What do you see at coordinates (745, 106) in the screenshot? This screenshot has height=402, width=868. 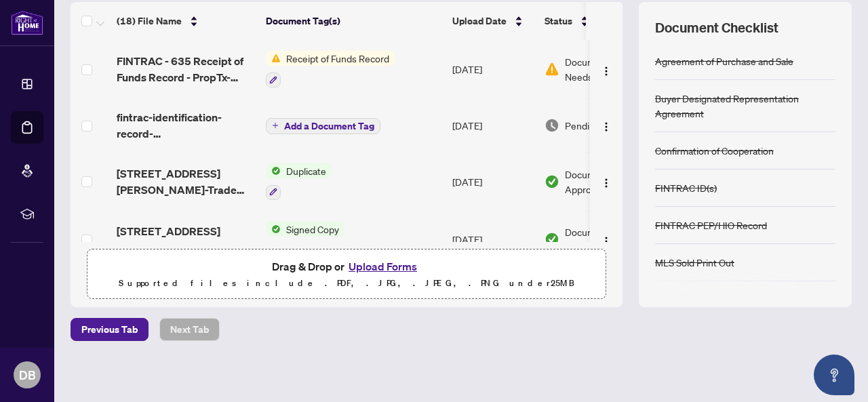 I see `div: Buyer Designated Representation Agreement` at bounding box center [745, 106].